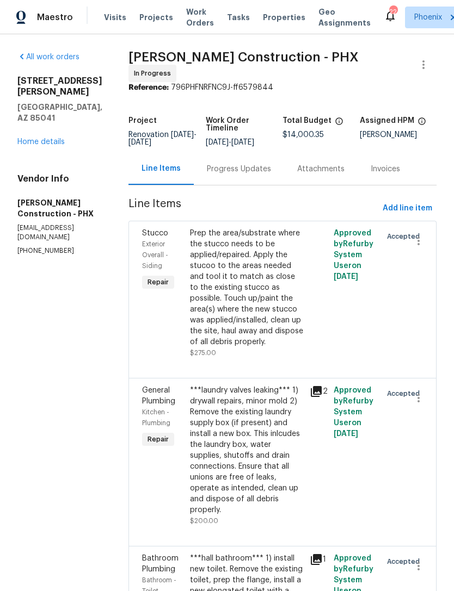 Image resolution: width=454 pixels, height=591 pixels. What do you see at coordinates (48, 57) in the screenshot?
I see `a: All work orders` at bounding box center [48, 57].